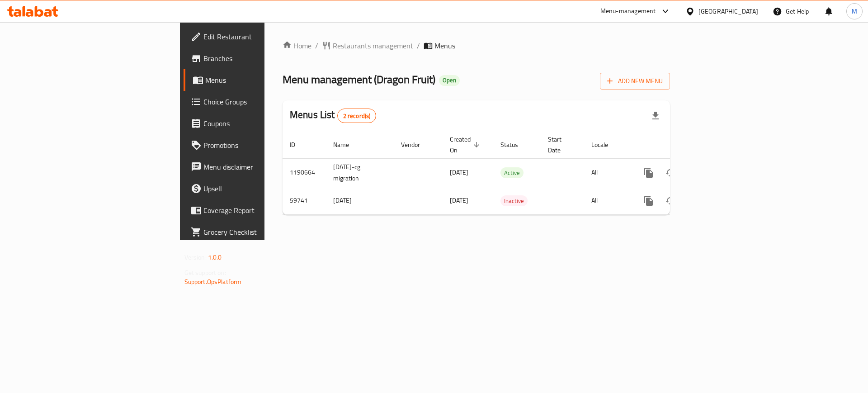  What do you see at coordinates (512, 173) in the screenshot?
I see `span: Active` at bounding box center [512, 173].